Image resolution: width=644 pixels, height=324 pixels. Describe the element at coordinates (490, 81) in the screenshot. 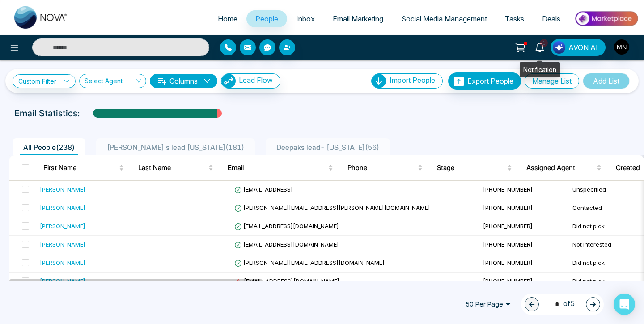

I see `span: Export People` at that location.